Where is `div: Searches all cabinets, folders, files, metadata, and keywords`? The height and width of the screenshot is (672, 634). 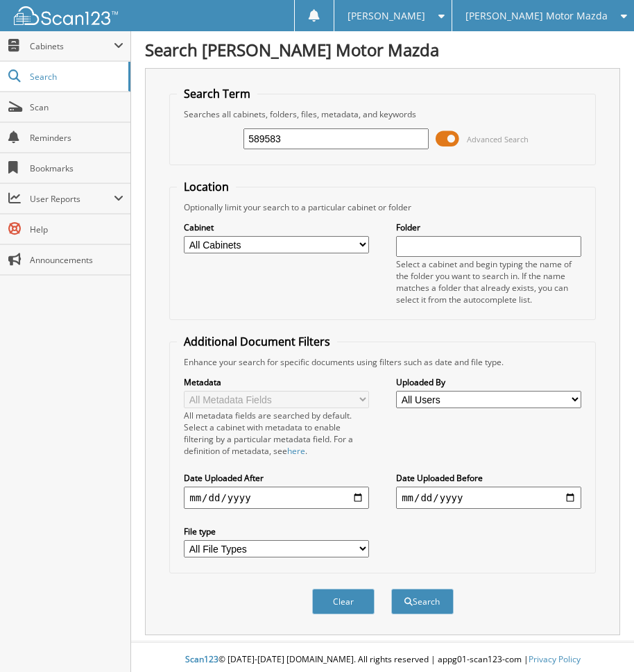 div: Searches all cabinets, folders, files, metadata, and keywords is located at coordinates (383, 114).